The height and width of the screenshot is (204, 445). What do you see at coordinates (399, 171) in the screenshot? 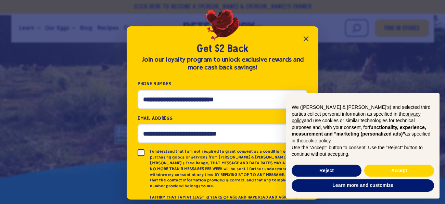
I see `button: Accept` at bounding box center [399, 171].